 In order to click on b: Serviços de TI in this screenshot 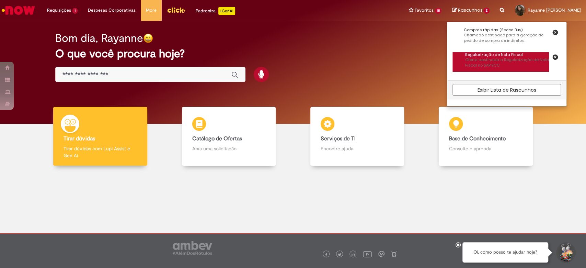, I will do `click(338, 139)`.